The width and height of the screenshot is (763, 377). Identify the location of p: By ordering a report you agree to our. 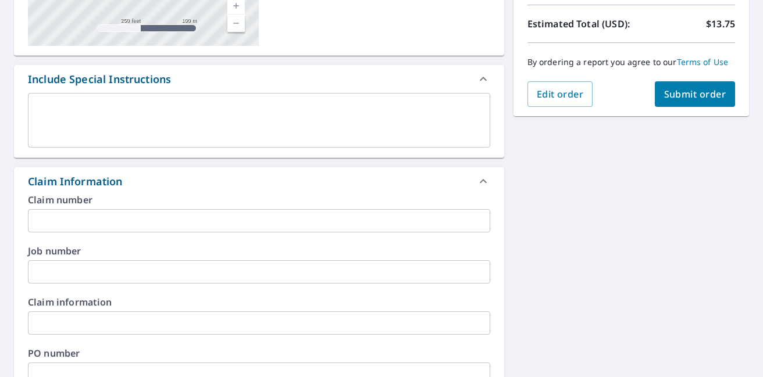
(631, 62).